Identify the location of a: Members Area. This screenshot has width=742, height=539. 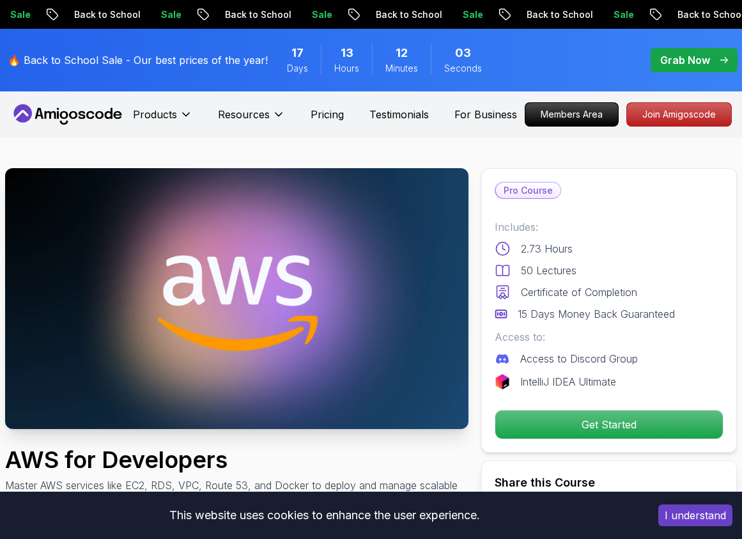
(571, 114).